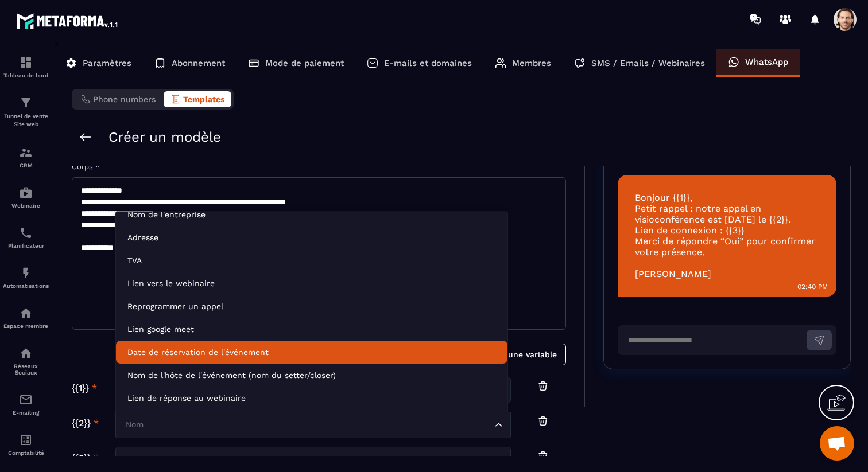 The height and width of the screenshot is (472, 868). What do you see at coordinates (312, 260) in the screenshot?
I see `p: TVA` at bounding box center [312, 260].